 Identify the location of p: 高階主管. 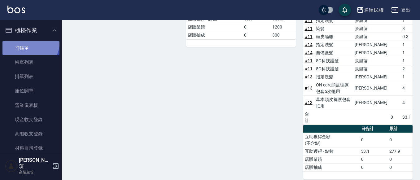
(35, 172).